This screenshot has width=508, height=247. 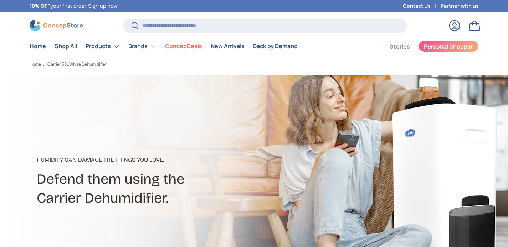 I want to click on a: Back by Demand, so click(x=275, y=46).